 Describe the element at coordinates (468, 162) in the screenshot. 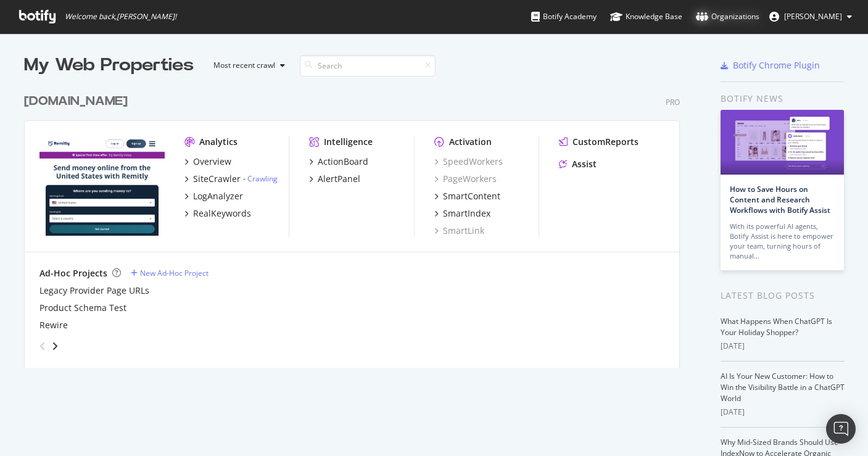

I see `a: SpeedWorkers` at that location.